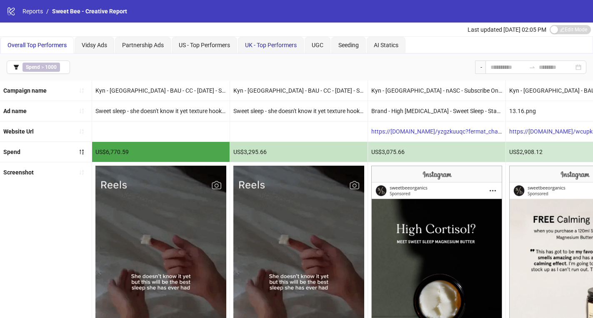 The height and width of the screenshot is (318, 593). Describe the element at coordinates (349, 45) in the screenshot. I see `span: Seeding` at that location.